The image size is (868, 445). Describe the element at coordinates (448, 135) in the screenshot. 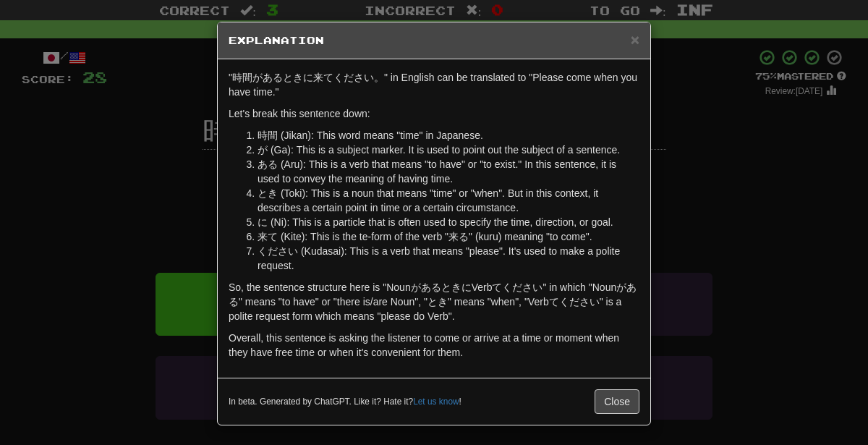

I see `li: 時間 (Jikan): This word means "time" in Japanese.` at that location.